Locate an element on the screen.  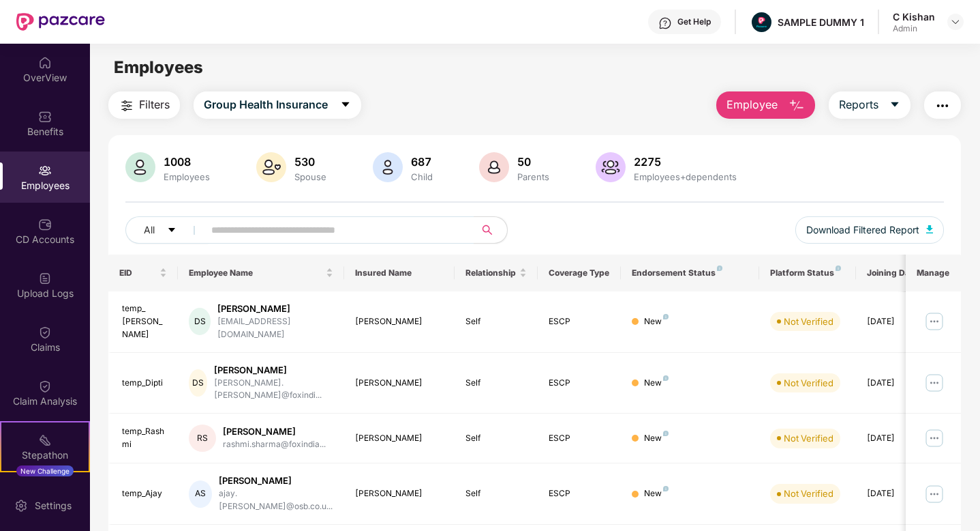
div: Employees+dependents is located at coordinates (685, 177).